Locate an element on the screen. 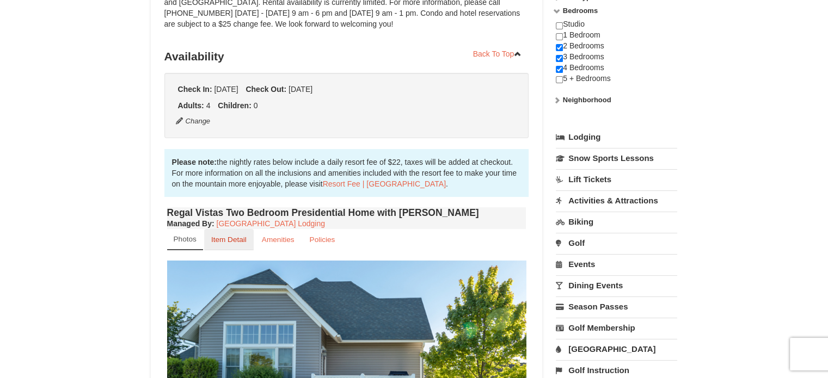 This screenshot has height=378, width=828. strong: Bedrooms is located at coordinates (580, 10).